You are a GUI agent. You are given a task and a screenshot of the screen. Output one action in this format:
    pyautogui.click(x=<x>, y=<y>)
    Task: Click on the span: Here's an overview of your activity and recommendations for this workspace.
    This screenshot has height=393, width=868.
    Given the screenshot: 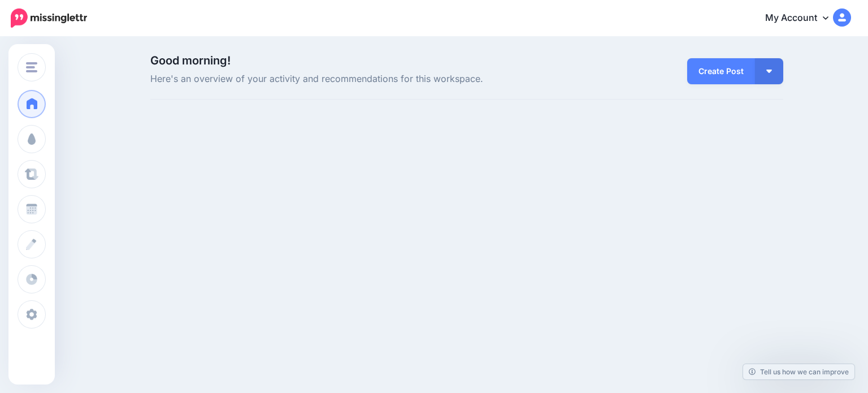 What is the action you would take?
    pyautogui.click(x=359, y=79)
    